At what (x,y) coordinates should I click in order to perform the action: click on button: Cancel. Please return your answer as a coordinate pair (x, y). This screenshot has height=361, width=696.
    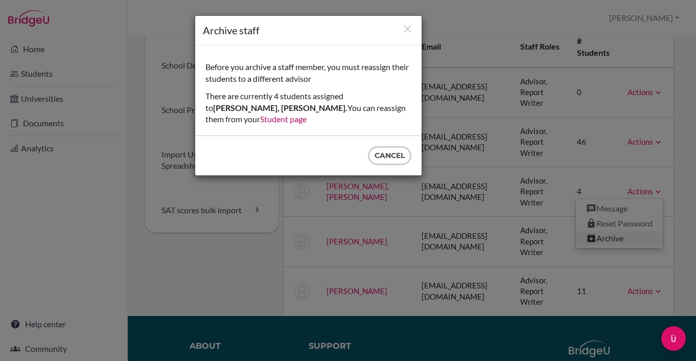
    Looking at the image, I should click on (389, 155).